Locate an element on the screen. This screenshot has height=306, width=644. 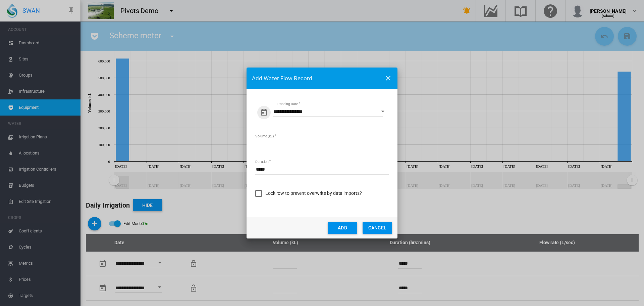
button: Open calendar is located at coordinates (382, 112).